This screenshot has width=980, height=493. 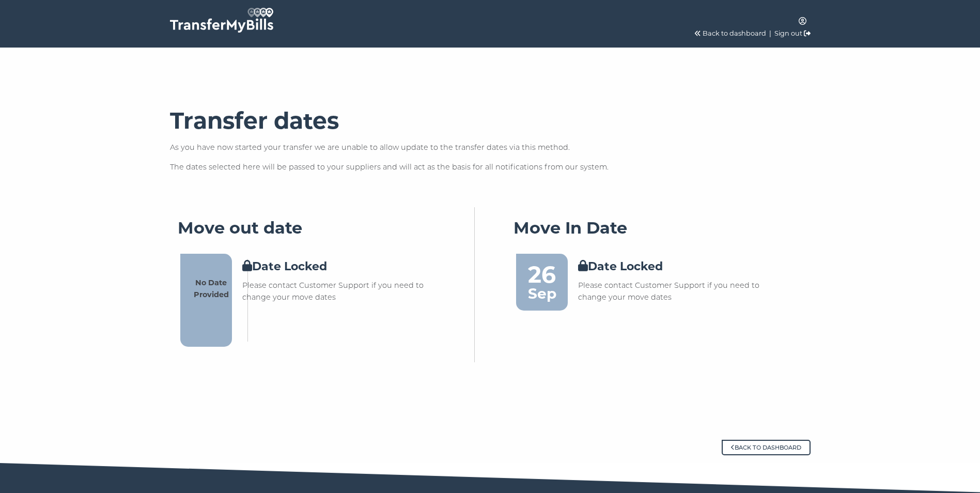 What do you see at coordinates (542, 269) in the screenshot?
I see `div: 26` at bounding box center [542, 269].